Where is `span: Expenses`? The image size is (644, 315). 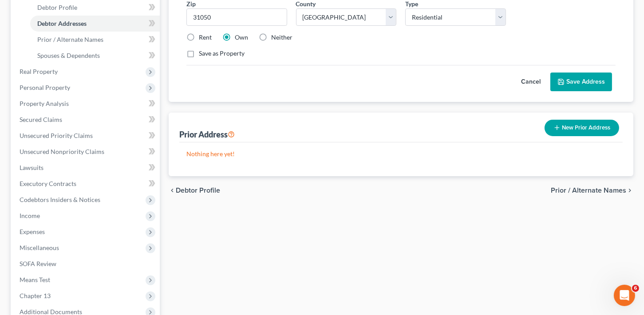 span: Expenses is located at coordinates (32, 231).